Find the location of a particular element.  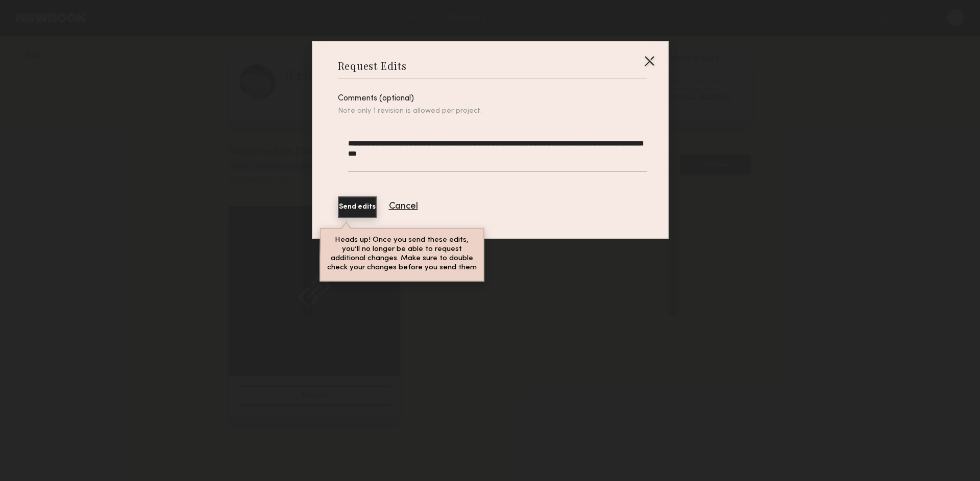

button: Send edits is located at coordinates (358, 207).